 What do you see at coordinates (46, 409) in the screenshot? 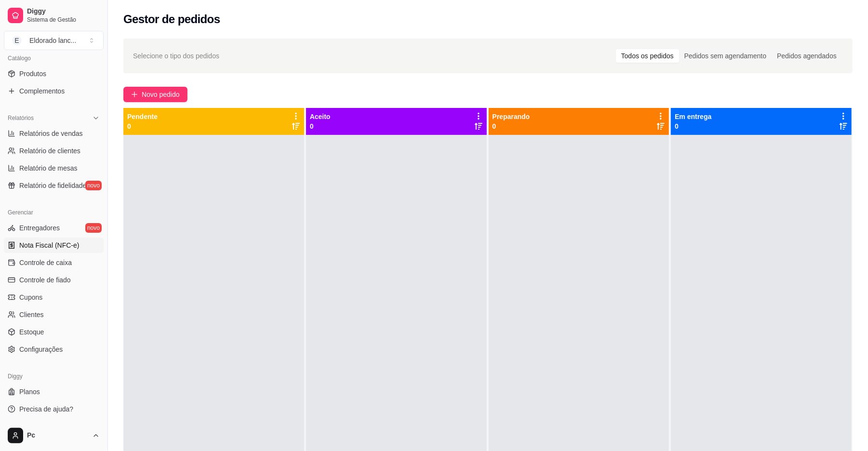
I see `span: Precisa de ajuda?` at bounding box center [46, 409].